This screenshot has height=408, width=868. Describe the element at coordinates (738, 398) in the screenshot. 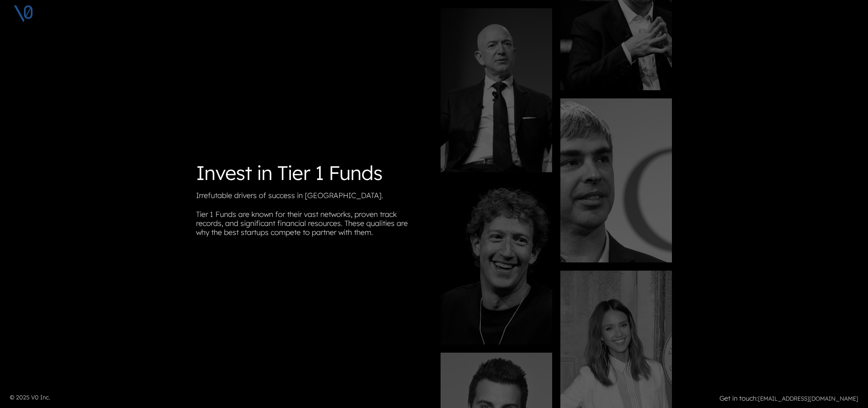

I see `strong: Get in touch:` at that location.